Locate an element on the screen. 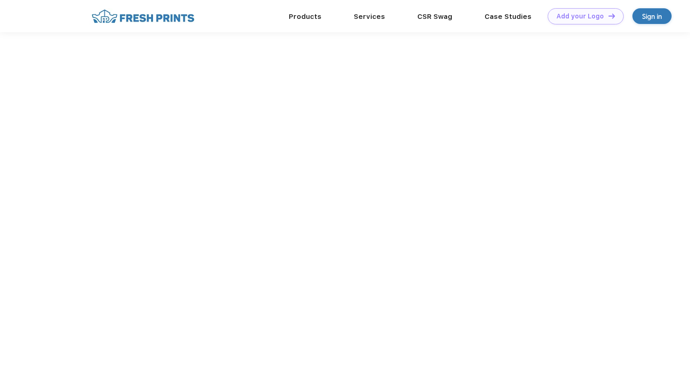 The width and height of the screenshot is (690, 376). div: Add your Logo is located at coordinates (580, 16).